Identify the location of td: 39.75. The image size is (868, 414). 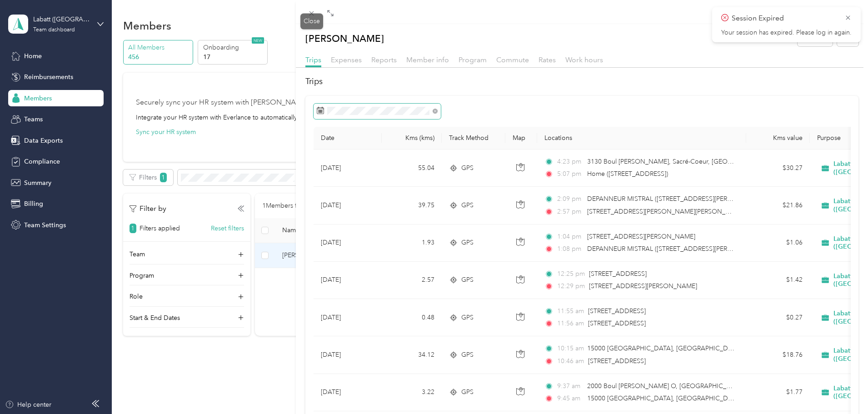
(412, 206).